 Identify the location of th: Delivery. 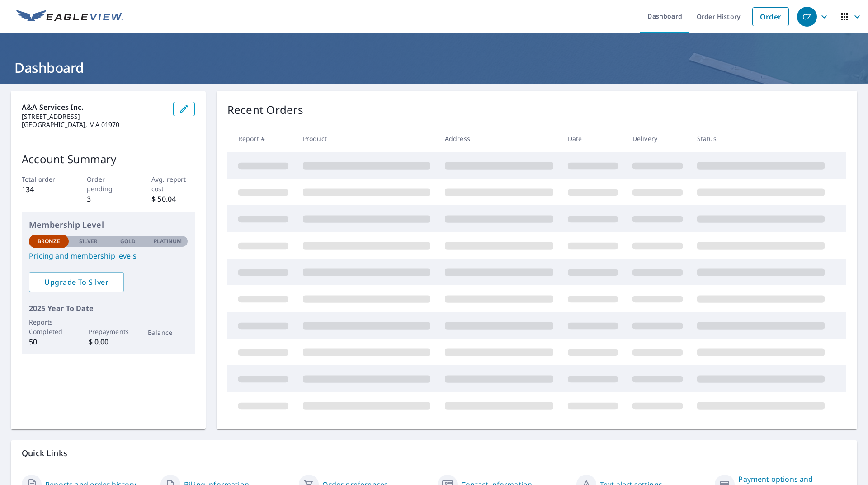
(657, 138).